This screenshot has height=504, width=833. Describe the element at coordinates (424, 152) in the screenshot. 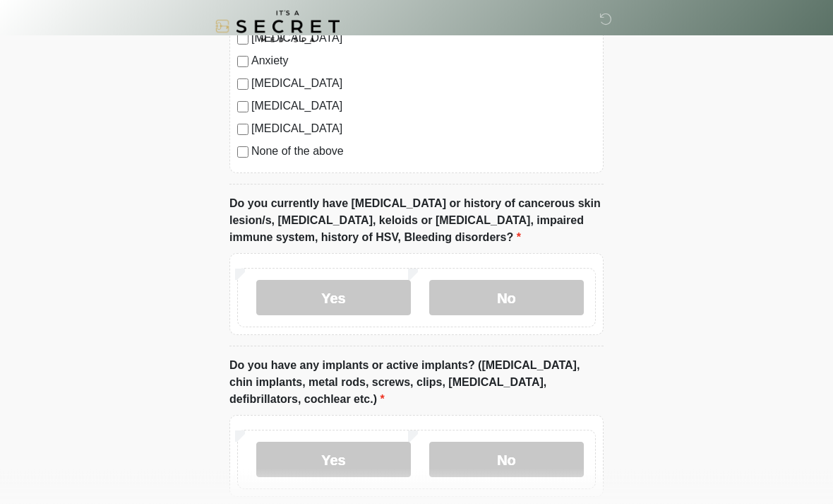

I see `label: None of the above` at that location.